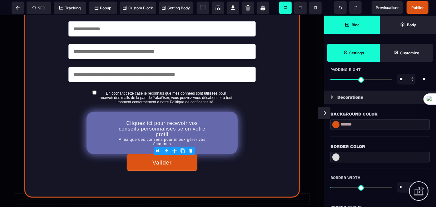 The height and width of the screenshot is (207, 436). I want to click on strong: Bloc, so click(355, 25).